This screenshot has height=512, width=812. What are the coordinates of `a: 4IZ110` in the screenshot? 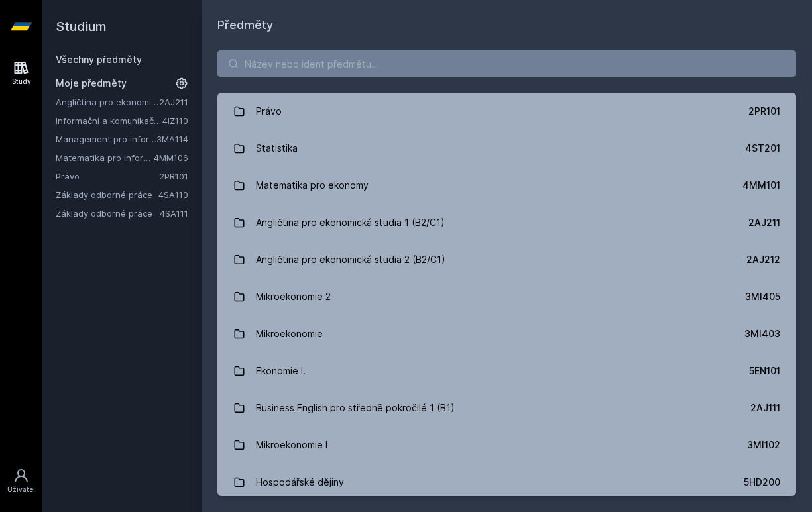 It's located at (175, 121).